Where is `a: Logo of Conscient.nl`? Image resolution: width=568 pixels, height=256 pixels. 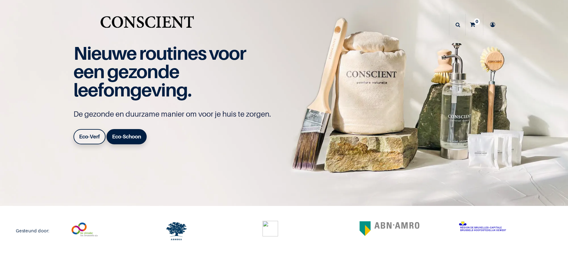
a: Logo of Conscient.nl is located at coordinates (147, 25).